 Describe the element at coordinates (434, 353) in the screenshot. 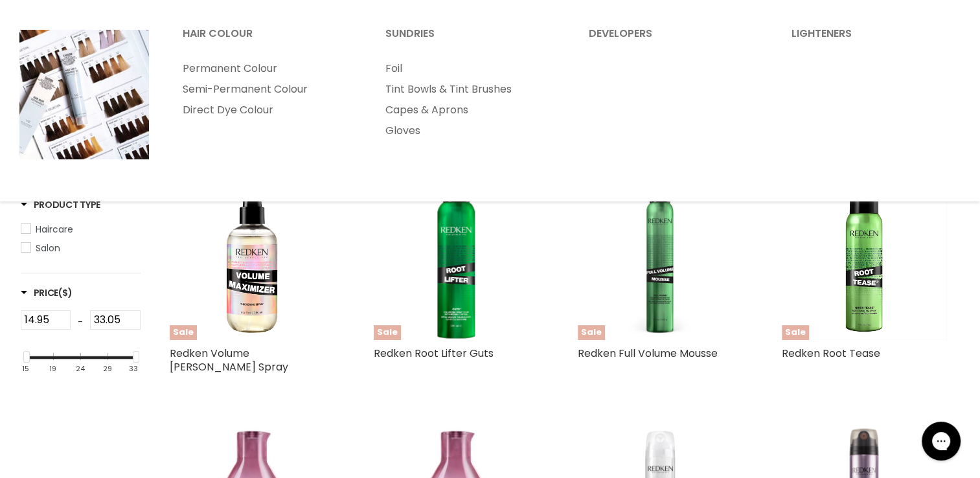

I see `a: Redken Root Lifter Guts` at that location.